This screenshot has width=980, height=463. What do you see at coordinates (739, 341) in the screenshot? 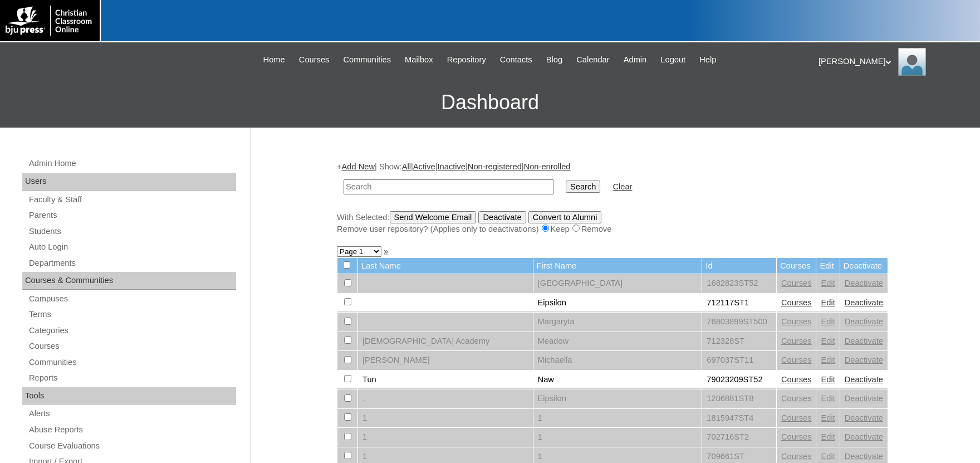
I see `td: 712328ST` at bounding box center [739, 341].